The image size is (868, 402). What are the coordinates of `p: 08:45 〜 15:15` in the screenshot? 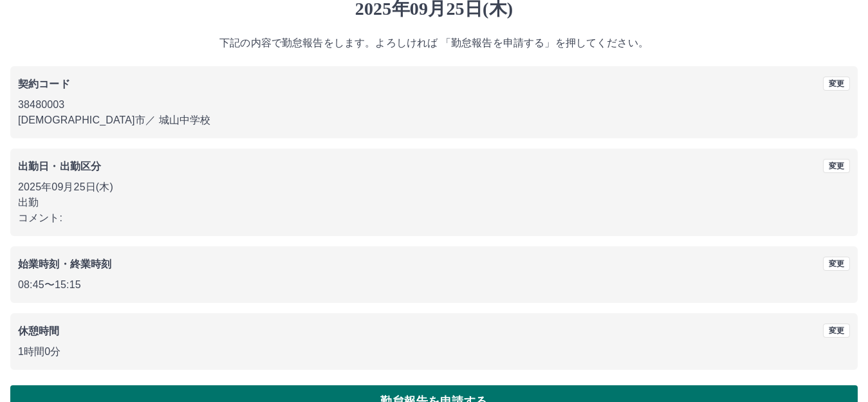 It's located at (434, 285).